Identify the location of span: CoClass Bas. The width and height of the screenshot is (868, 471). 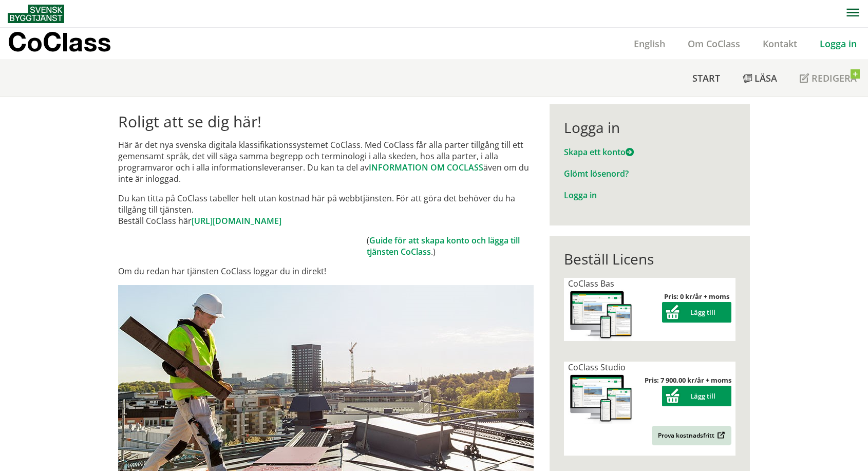
(591, 283).